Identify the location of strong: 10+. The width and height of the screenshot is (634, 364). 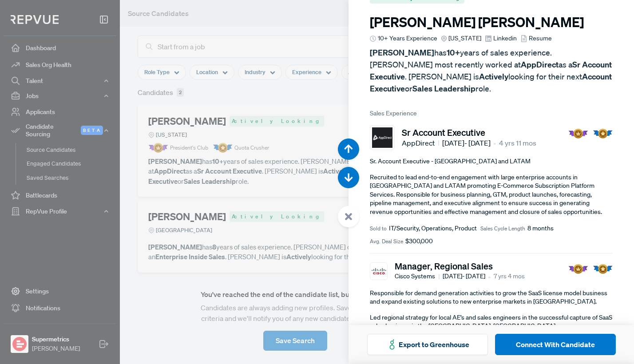
(453, 53).